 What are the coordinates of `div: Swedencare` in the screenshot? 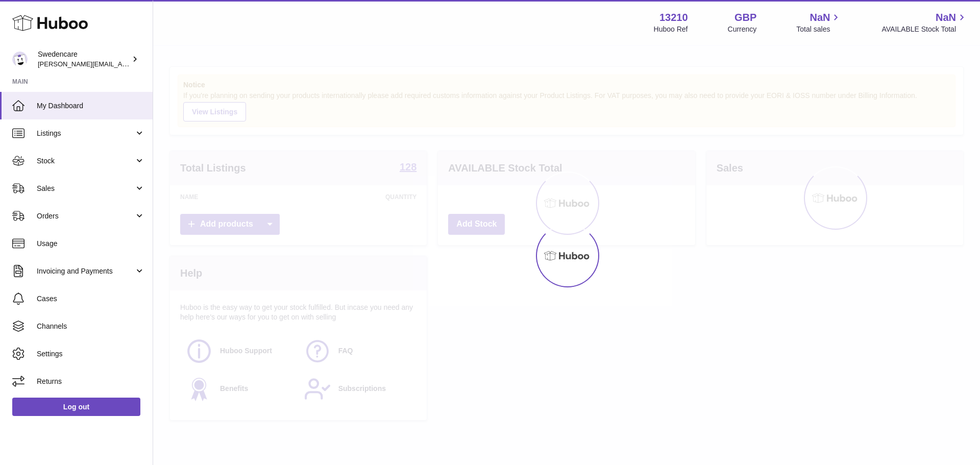 It's located at (84, 60).